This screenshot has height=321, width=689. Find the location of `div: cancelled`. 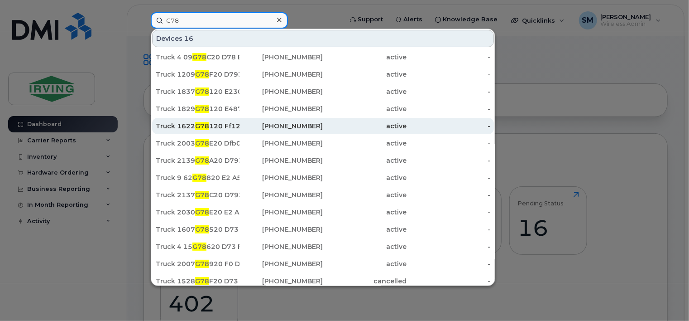

div: cancelled is located at coordinates (365, 281).